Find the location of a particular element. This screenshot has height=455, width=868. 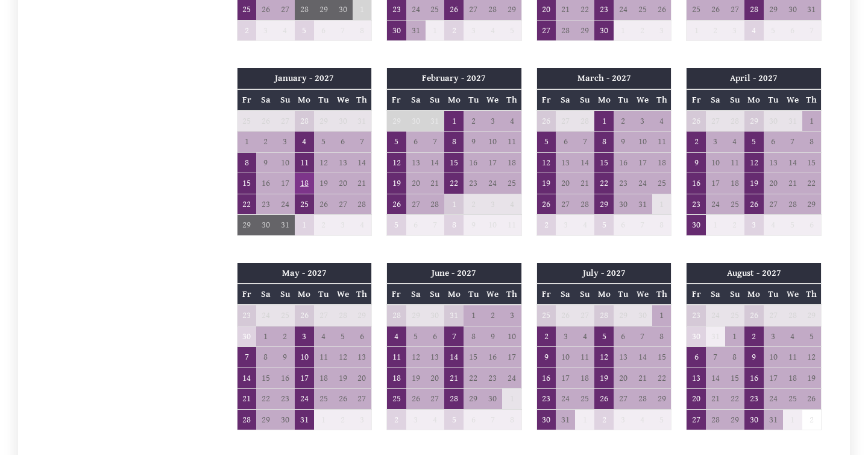

th: We is located at coordinates (493, 100).